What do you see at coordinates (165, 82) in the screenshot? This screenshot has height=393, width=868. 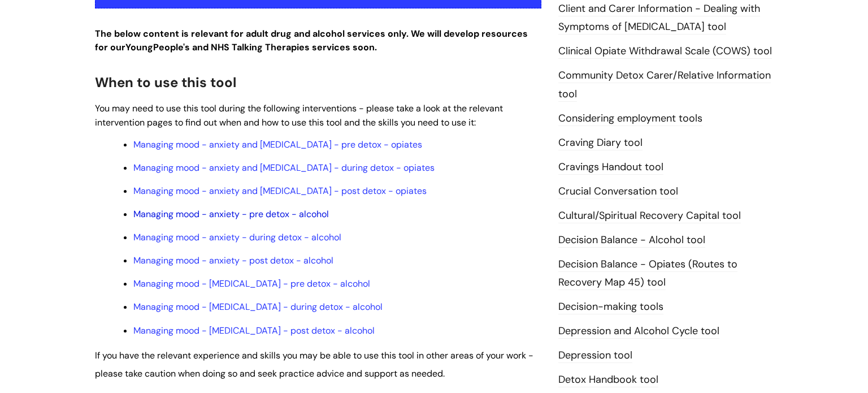 I see `span: When to use this tool` at bounding box center [165, 82].